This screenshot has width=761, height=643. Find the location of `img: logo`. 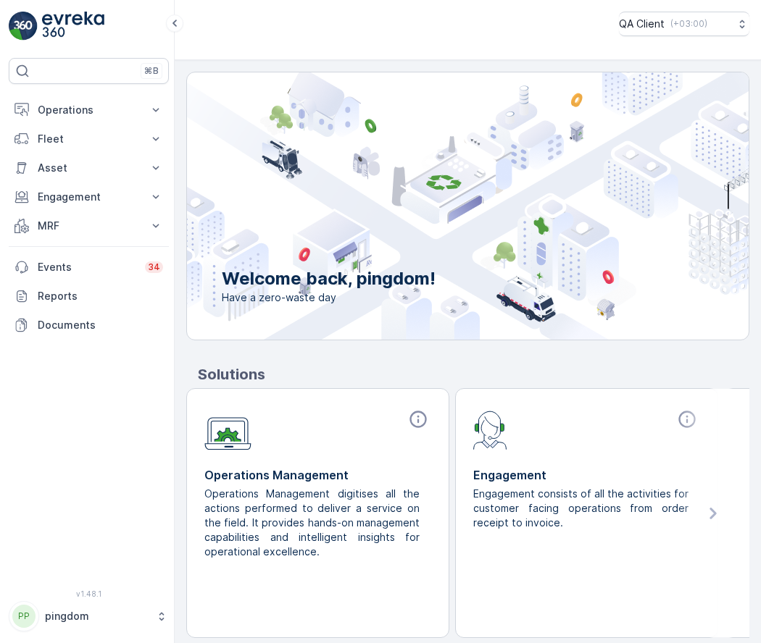

img: logo is located at coordinates (23, 26).